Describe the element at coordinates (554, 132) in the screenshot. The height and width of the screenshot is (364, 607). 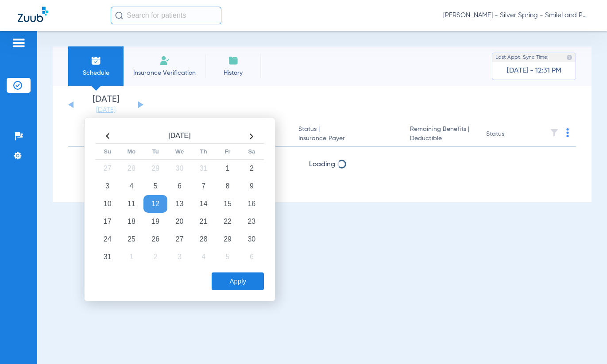
I see `img: filter.svg` at that location.